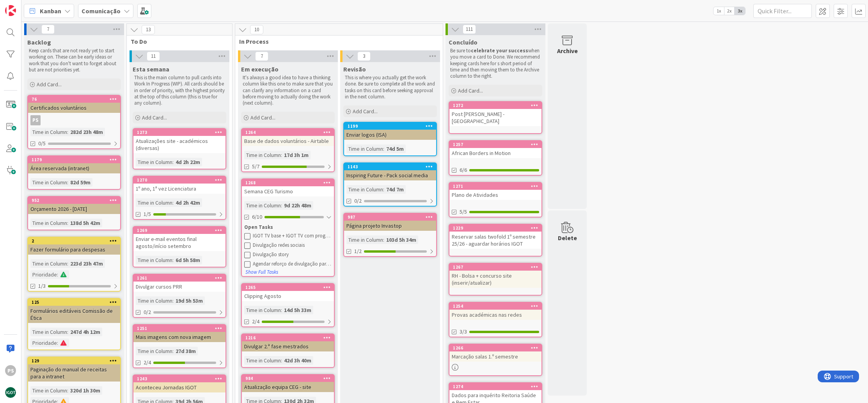  I want to click on span: 0/2, so click(358, 201).